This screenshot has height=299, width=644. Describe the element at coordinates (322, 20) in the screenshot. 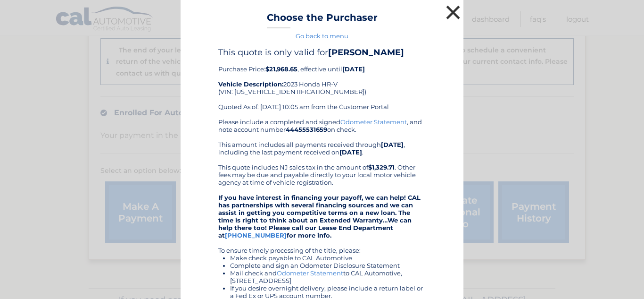

I see `h3: Choose the Purchaser` at that location.